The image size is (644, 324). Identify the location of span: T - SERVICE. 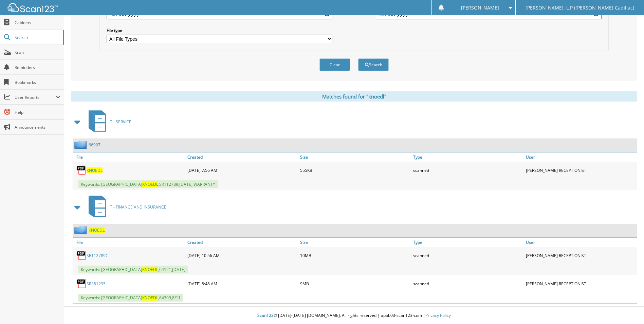
(120, 122).